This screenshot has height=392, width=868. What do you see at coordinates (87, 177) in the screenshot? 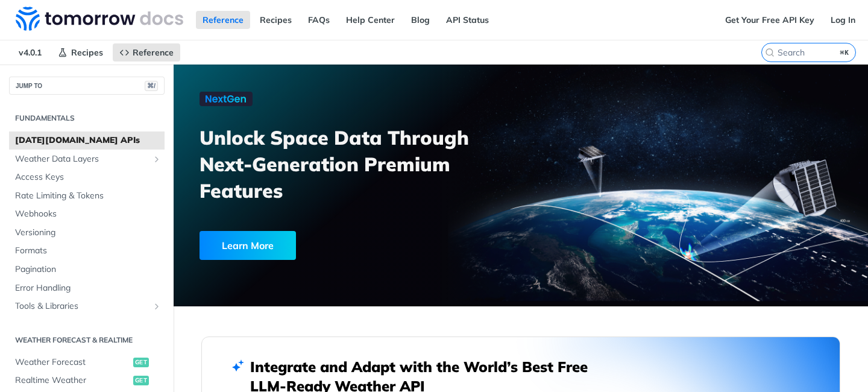
I see `a: Access Keys` at bounding box center [87, 177].